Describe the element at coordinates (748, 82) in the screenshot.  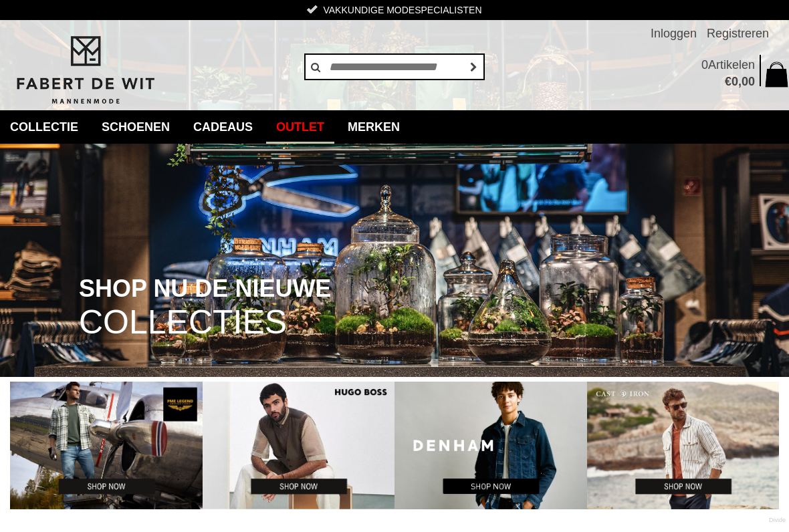
I see `span: 00` at that location.